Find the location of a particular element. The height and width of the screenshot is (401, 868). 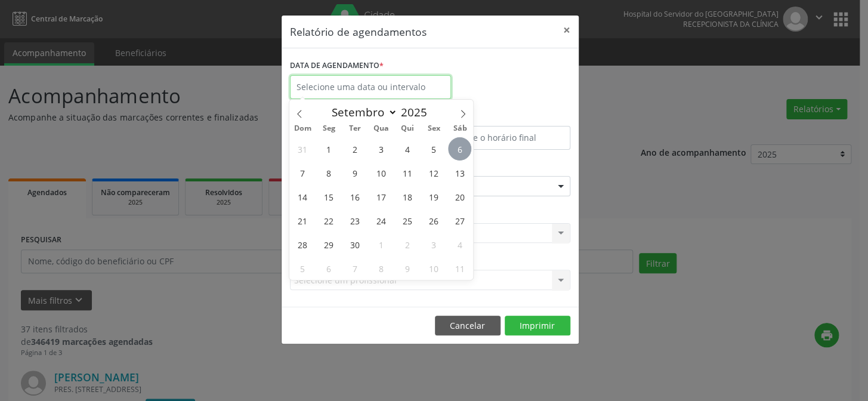

span: Setembro 23, 2025 is located at coordinates (355, 220).